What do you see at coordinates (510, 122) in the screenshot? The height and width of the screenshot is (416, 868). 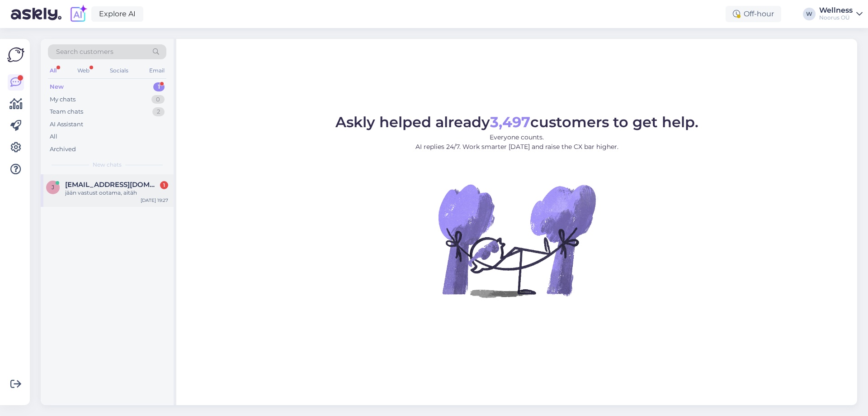 I see `b: 3,497` at bounding box center [510, 122].